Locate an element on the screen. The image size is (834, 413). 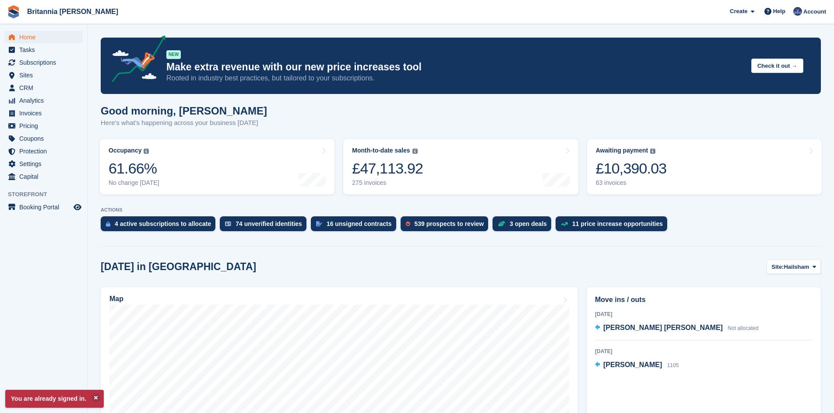
button: Site: Hailsham is located at coordinates (793, 267).